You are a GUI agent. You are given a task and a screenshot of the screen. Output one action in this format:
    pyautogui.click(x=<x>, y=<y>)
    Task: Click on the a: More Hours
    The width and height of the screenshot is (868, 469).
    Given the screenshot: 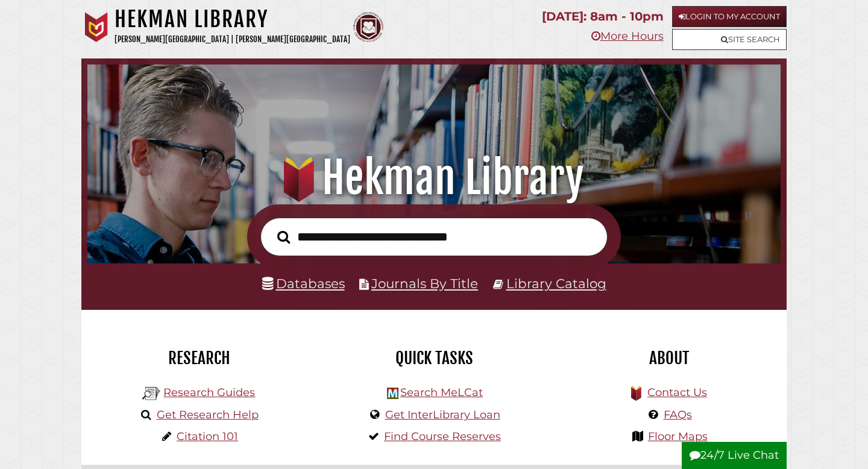 What is the action you would take?
    pyautogui.click(x=628, y=36)
    